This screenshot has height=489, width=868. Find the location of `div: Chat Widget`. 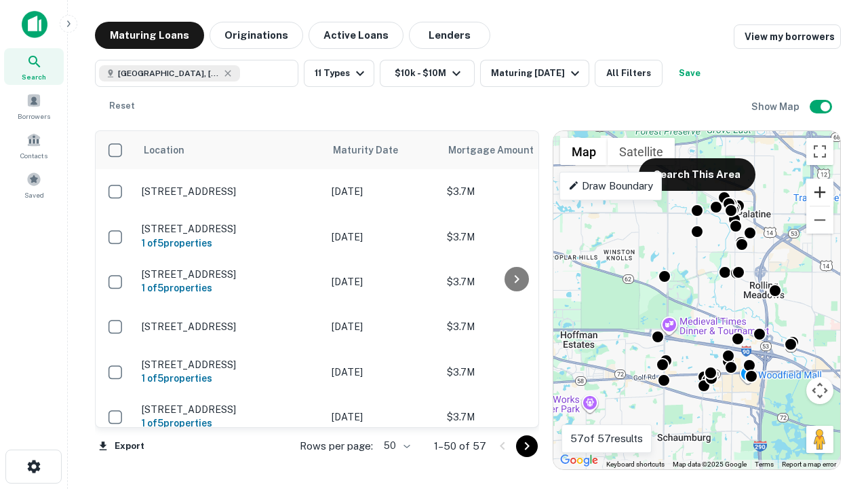

div: Chat Widget is located at coordinates (834, 369).